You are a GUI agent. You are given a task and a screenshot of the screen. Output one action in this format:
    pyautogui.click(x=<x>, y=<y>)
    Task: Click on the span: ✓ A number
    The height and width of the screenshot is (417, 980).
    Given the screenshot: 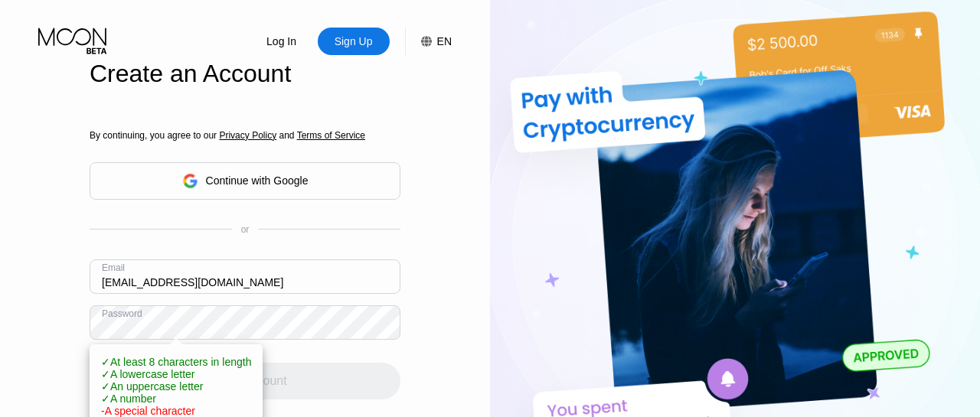 What is the action you would take?
    pyautogui.click(x=129, y=399)
    